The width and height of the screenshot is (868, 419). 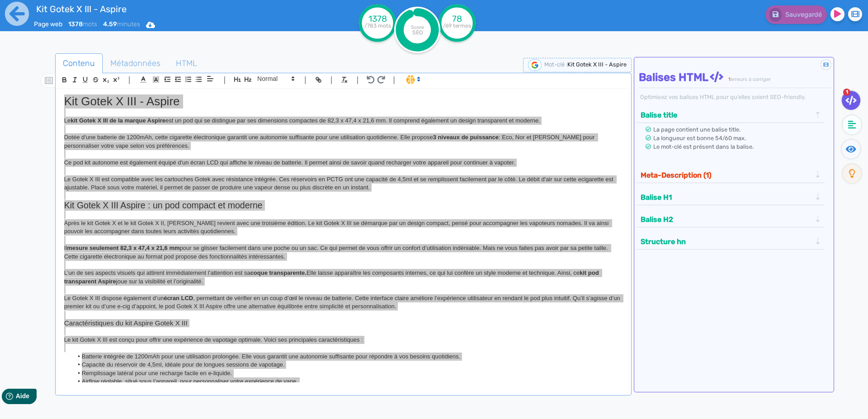 What do you see at coordinates (730, 175) in the screenshot?
I see `div: Meta-Description (1)` at bounding box center [730, 175].